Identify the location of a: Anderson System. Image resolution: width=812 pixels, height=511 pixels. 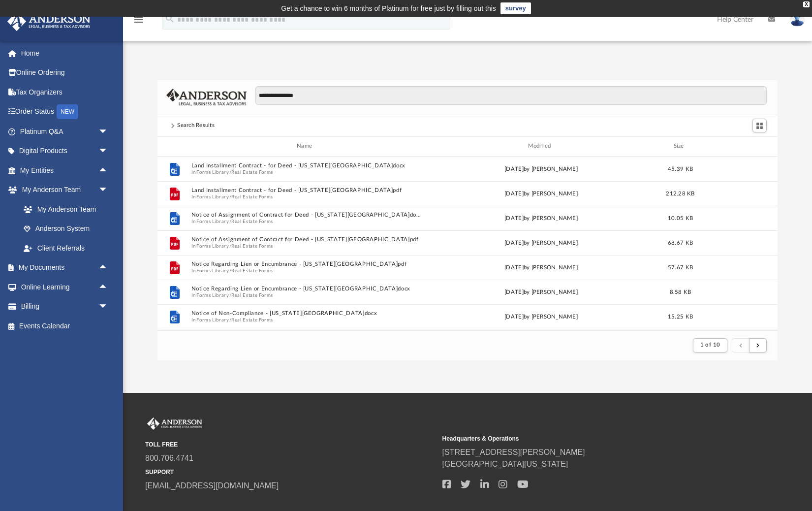
(66, 229).